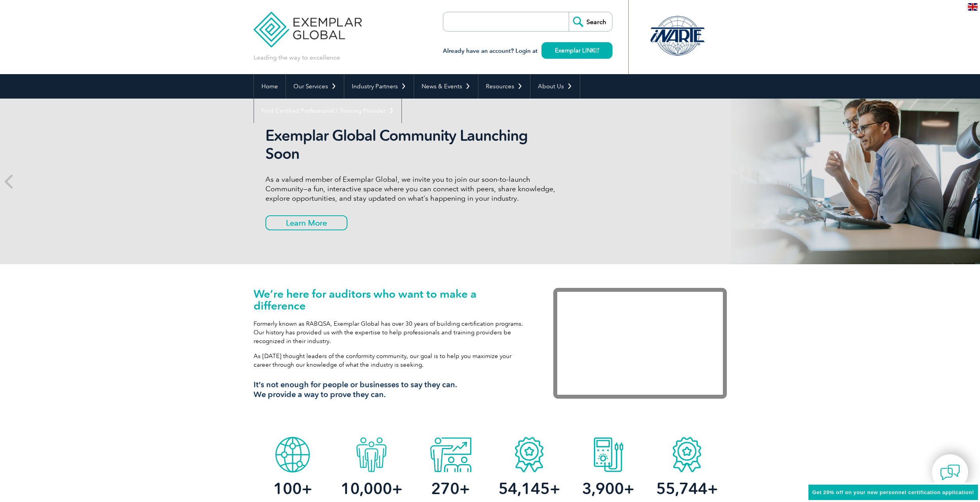 The image size is (980, 502). I want to click on span: 55,744, so click(682, 489).